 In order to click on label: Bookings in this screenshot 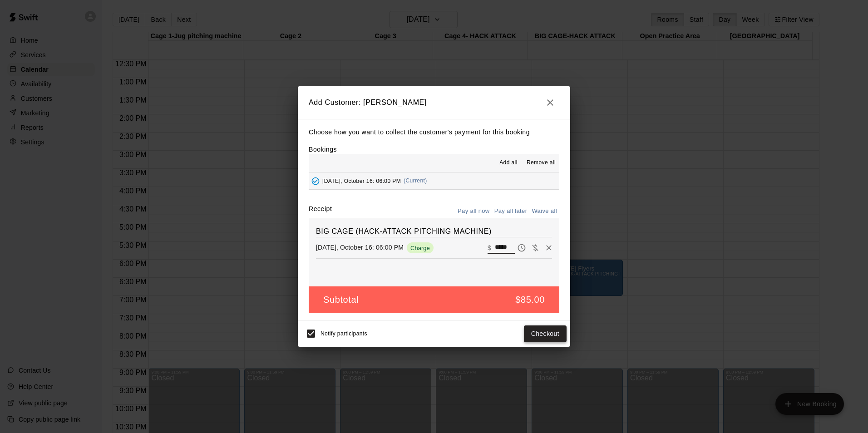, I will do `click(323, 149)`.